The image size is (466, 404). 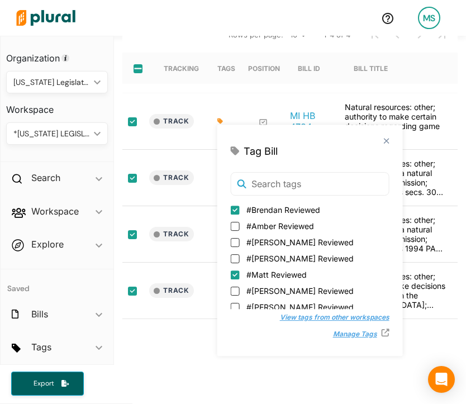 I want to click on span: #Matt Reviewed, so click(x=277, y=275).